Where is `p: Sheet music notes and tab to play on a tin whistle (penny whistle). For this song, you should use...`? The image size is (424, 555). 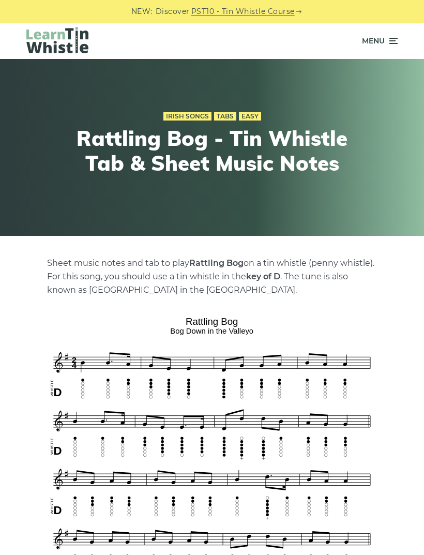
p: Sheet music notes and tab to play on a tin whistle (penny whistle). For this song, you should use... is located at coordinates (212, 277).